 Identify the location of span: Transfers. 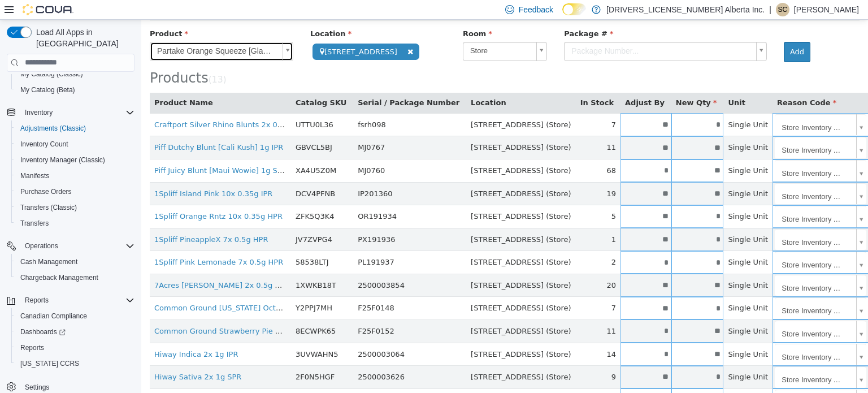
(35, 223).